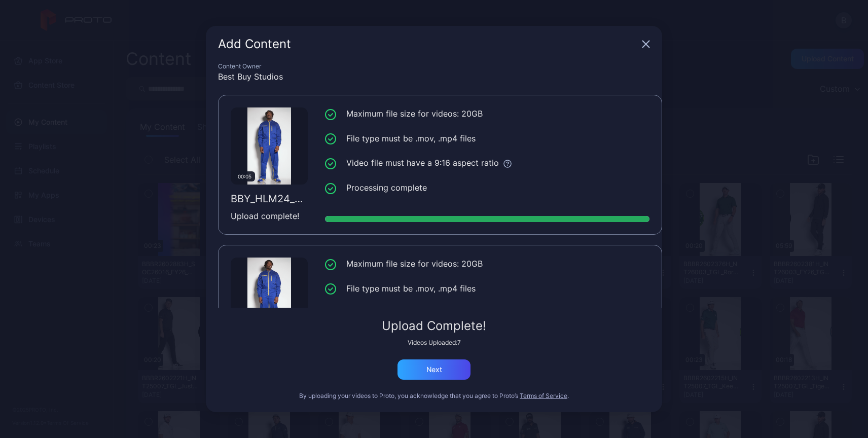  What do you see at coordinates (269, 216) in the screenshot?
I see `div: Upload complete!` at bounding box center [269, 216].